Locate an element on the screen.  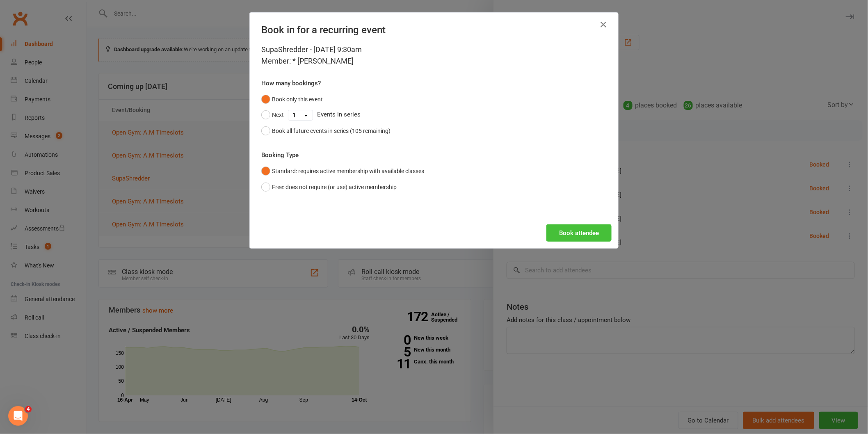
label: Booking Type is located at coordinates (280, 155).